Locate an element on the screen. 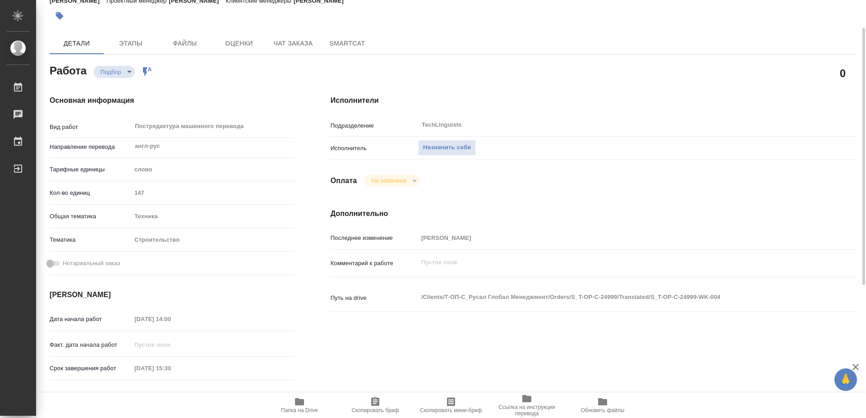 This screenshot has width=866, height=418. span: Скопировать бриф is located at coordinates (375, 410).